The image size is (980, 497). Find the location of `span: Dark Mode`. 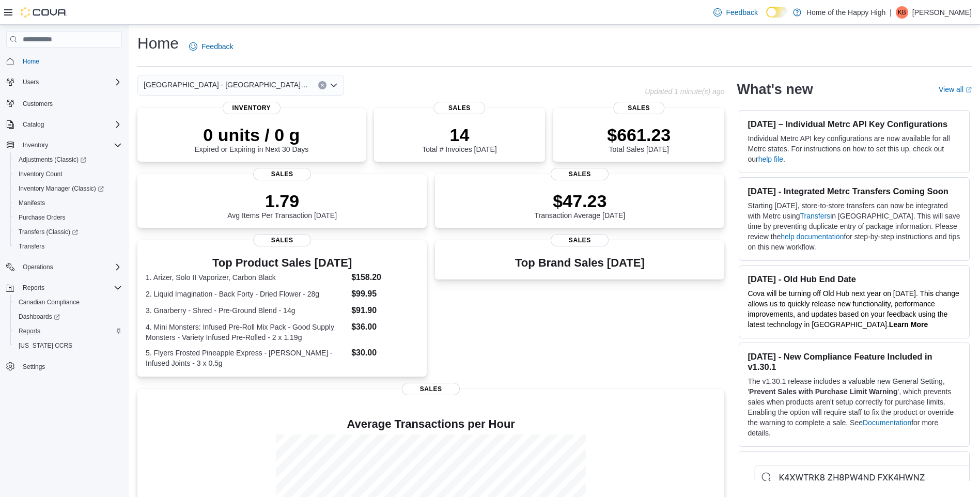

span: Dark Mode is located at coordinates (766, 18).